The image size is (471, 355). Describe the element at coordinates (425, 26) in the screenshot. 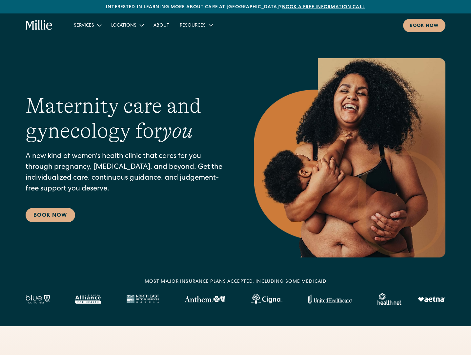

I see `div: Book now` at that location.